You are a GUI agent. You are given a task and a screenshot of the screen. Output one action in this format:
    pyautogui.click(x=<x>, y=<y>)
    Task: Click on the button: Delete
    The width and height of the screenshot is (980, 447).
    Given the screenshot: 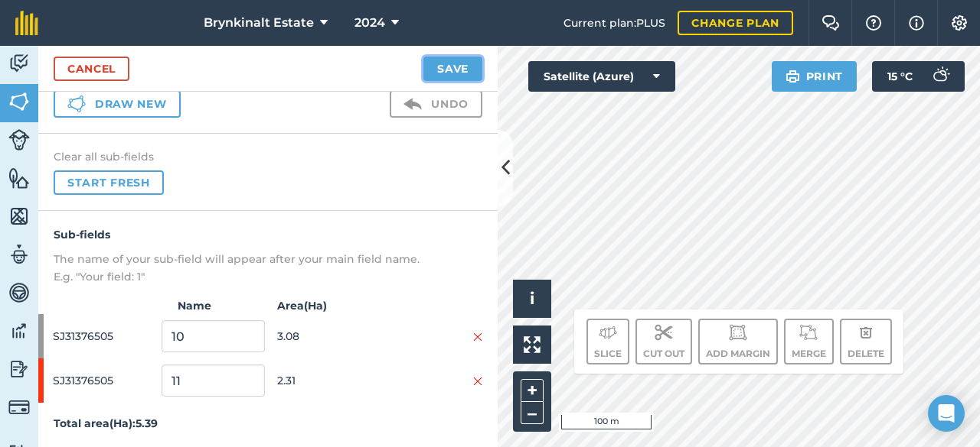 What is the action you would take?
    pyautogui.click(x=866, y=342)
    